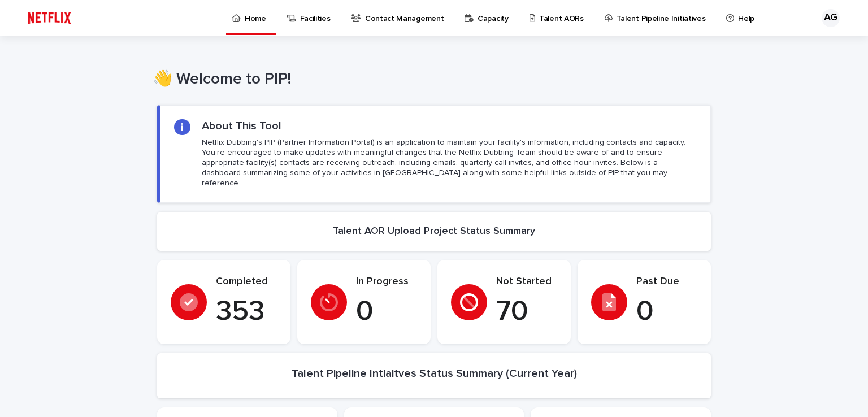 This screenshot has width=868, height=417. I want to click on p: 353, so click(247, 312).